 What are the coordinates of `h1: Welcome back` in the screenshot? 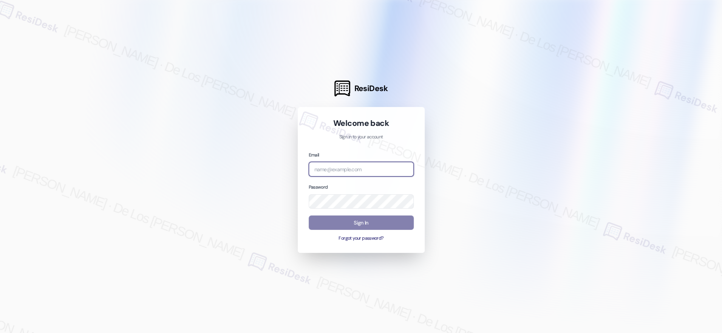 It's located at (361, 123).